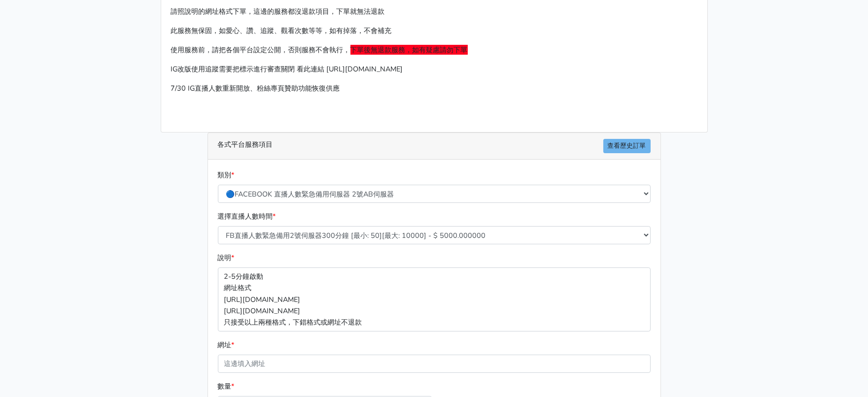  What do you see at coordinates (434, 12) in the screenshot?
I see `p: 請照說明的網址格式下單，這邊的服務都沒退款項目，下單就無法退款` at bounding box center [434, 12].